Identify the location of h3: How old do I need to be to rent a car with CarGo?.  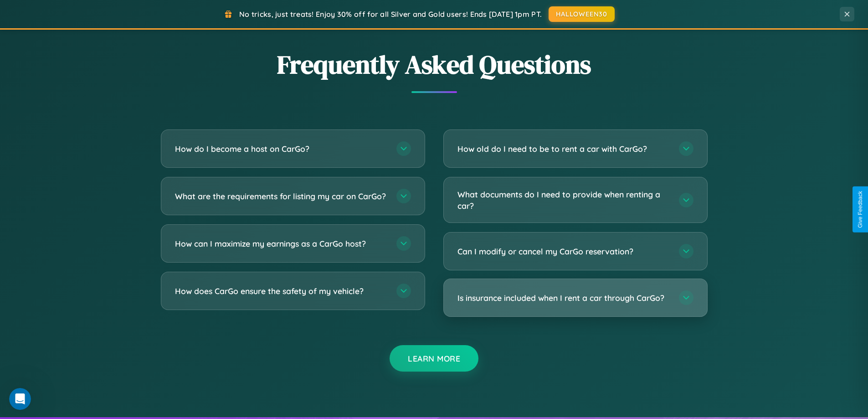
(564, 149).